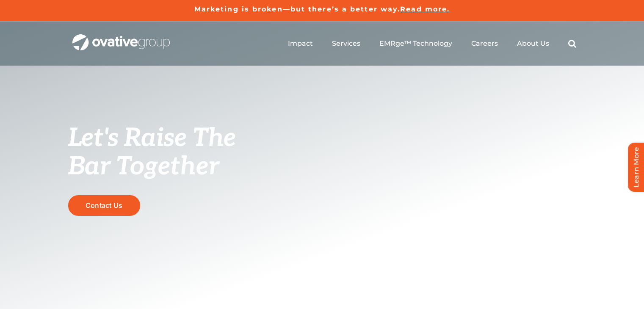 This screenshot has width=644, height=309. Describe the element at coordinates (485, 44) in the screenshot. I see `span: Careers` at that location.